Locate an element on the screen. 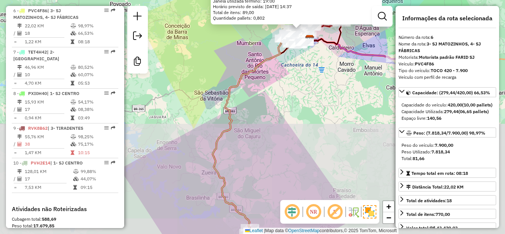 The width and height of the screenshot is (505, 234). span: PVC4F86 is located at coordinates (38, 10).